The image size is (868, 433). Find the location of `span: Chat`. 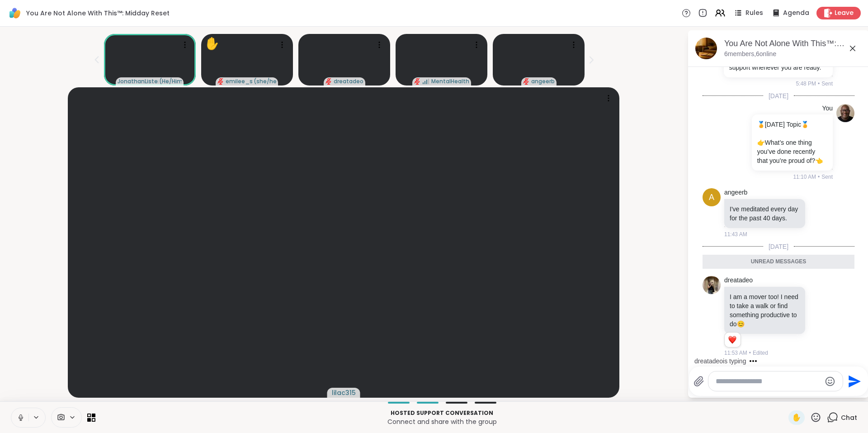

span: Chat is located at coordinates (849, 418).